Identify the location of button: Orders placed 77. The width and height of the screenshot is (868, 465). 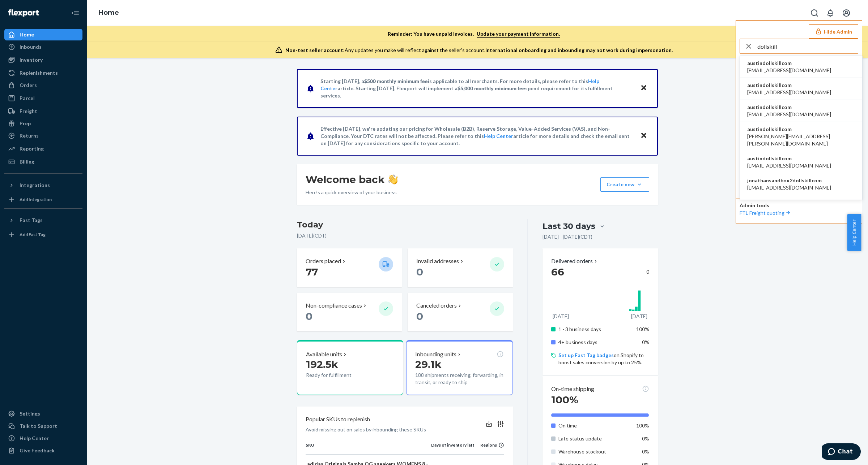
(349, 268).